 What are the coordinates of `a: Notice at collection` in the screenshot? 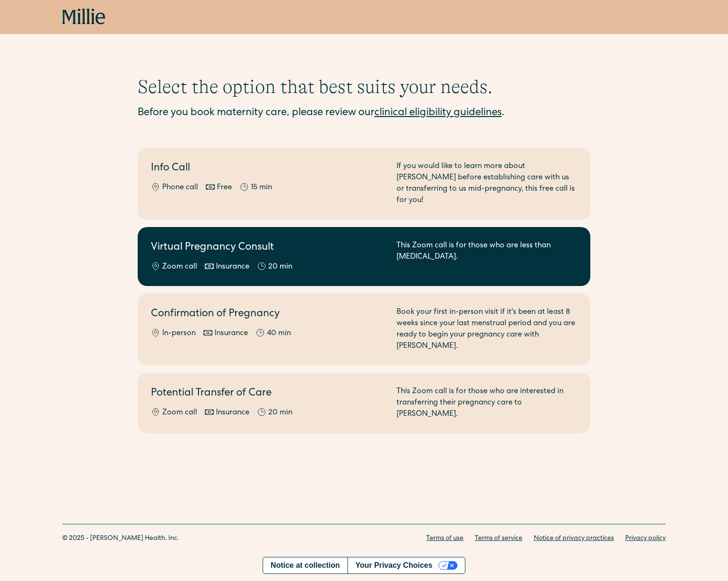 It's located at (305, 566).